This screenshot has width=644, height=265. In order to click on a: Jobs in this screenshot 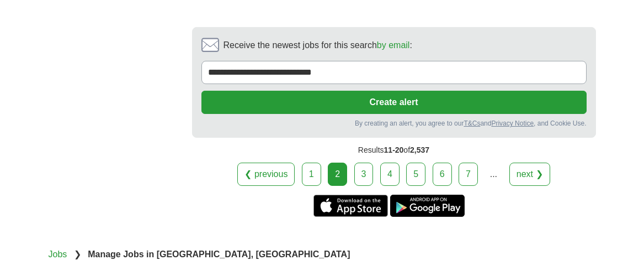, I will do `click(58, 254)`.